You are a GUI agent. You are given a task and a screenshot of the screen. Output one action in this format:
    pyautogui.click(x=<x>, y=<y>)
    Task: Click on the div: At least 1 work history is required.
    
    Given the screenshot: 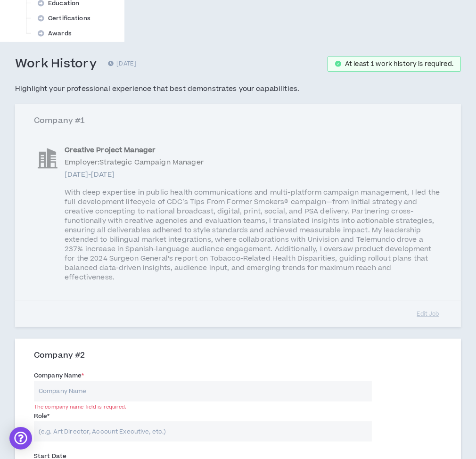 What is the action you would take?
    pyautogui.click(x=399, y=64)
    